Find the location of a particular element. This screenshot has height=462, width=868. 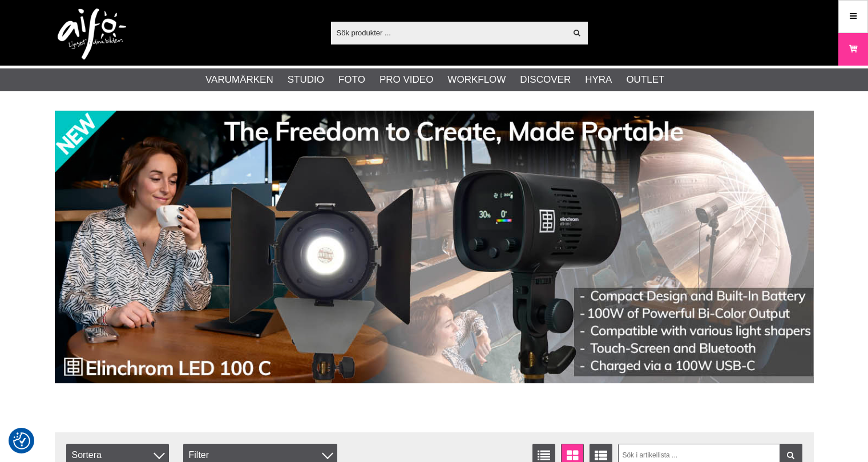

a: Annons:002 banner-elin-led100c11390x.jpg is located at coordinates (434, 247).